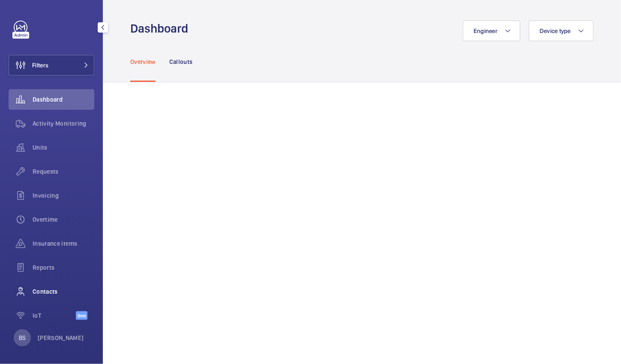  Describe the element at coordinates (63, 267) in the screenshot. I see `span: Reports` at that location.